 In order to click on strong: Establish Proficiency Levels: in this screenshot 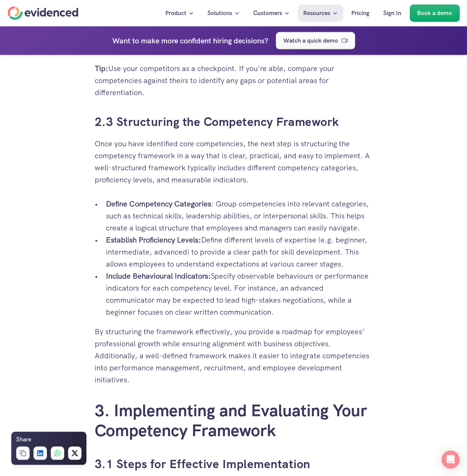, I will do `click(153, 240)`.